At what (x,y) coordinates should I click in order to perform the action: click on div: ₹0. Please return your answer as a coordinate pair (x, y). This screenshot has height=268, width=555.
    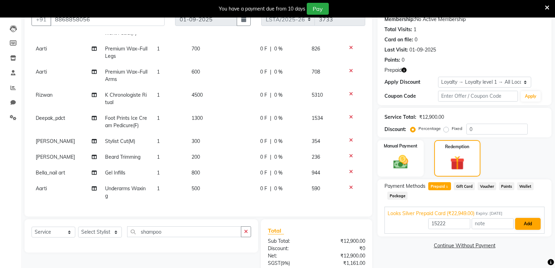
    Looking at the image, I should click on (343, 248).